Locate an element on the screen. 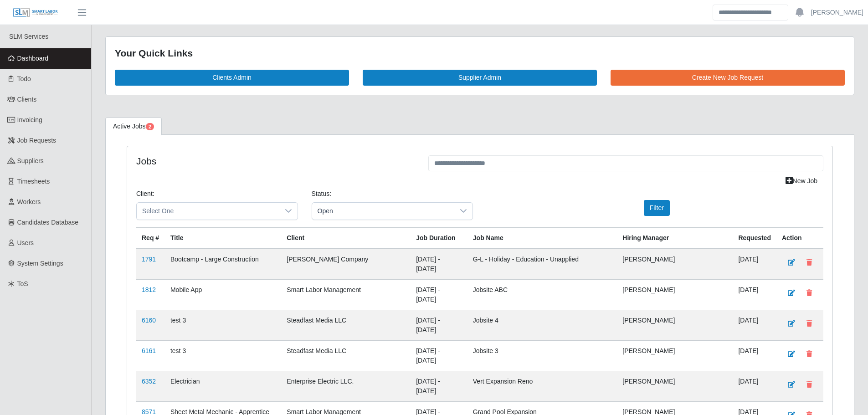 Image resolution: width=868 pixels, height=415 pixels. span: Select One is located at coordinates (208, 211).